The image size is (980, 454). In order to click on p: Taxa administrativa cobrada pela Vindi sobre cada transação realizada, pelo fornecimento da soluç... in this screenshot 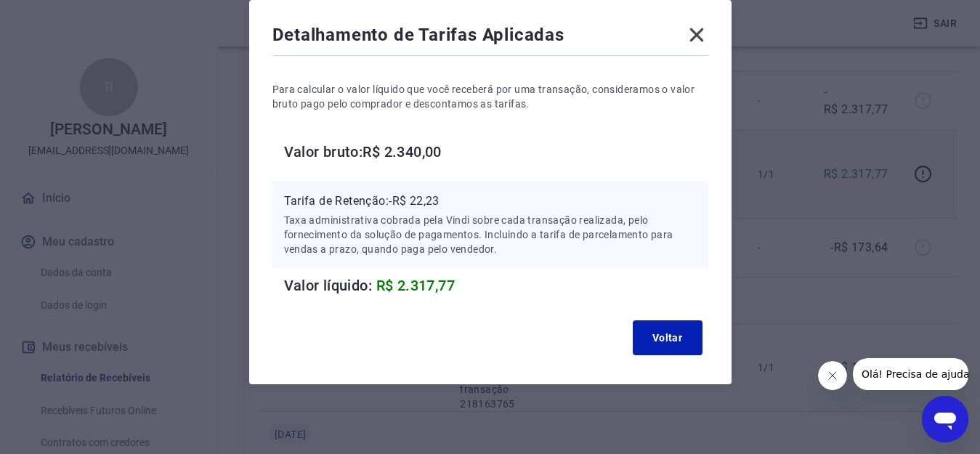, I will do `click(490, 235)`.